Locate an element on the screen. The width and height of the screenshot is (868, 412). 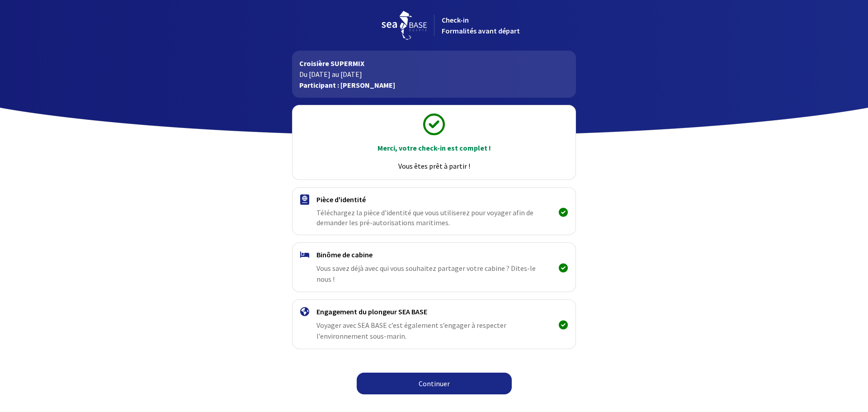
span: Voyager avec SEA BASE c’est également s’engager à respecter l’environnement sous-marin. is located at coordinates (411, 331).